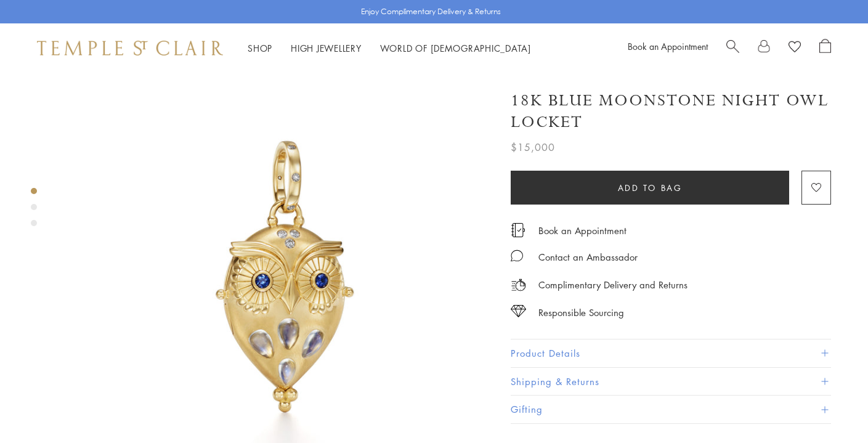  Describe the element at coordinates (613, 284) in the screenshot. I see `p: Complimentary Delivery and Returns` at that location.